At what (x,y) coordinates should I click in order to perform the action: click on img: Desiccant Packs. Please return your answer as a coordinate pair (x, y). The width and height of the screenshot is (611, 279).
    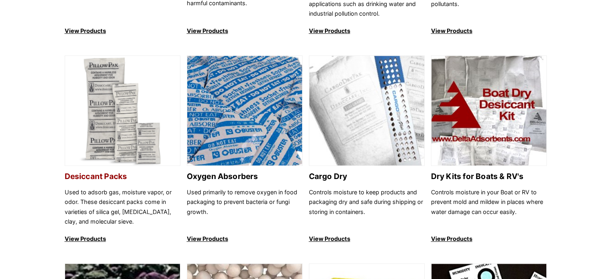
    Looking at the image, I should click on (123, 111).